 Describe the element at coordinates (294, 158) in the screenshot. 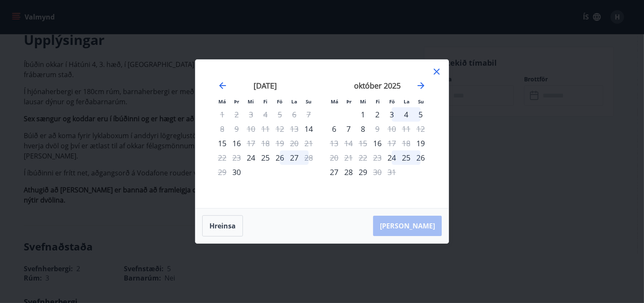

I see `td: Choose laugardagur, 27. september 2025 as your check-in date. It’s available.` at that location.